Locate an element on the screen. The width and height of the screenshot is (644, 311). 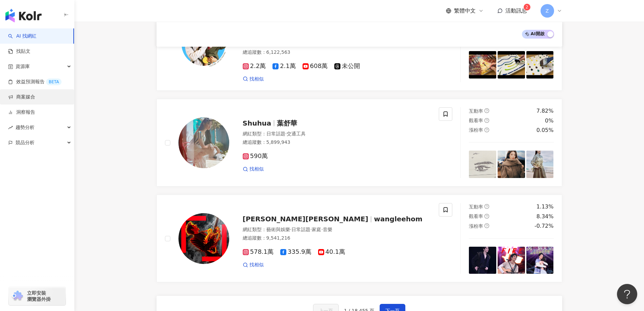
span: 藝術與娛樂 is located at coordinates (278, 230).